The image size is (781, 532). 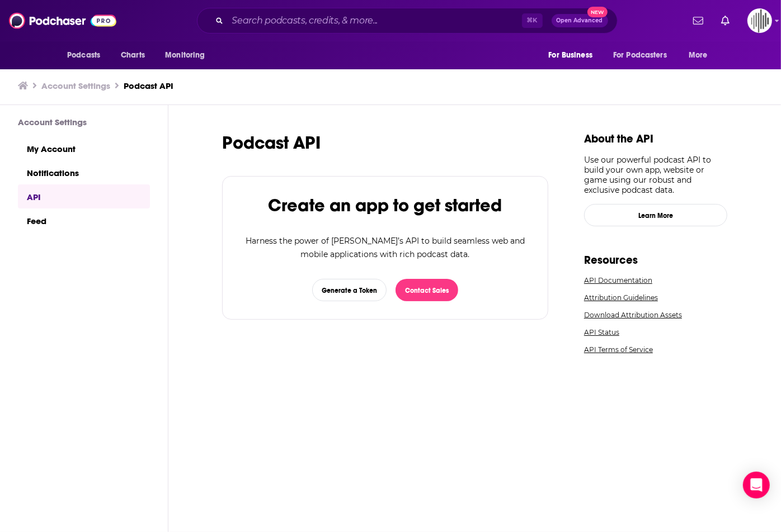 What do you see at coordinates (655, 260) in the screenshot?
I see `h1: Resources` at bounding box center [655, 260].